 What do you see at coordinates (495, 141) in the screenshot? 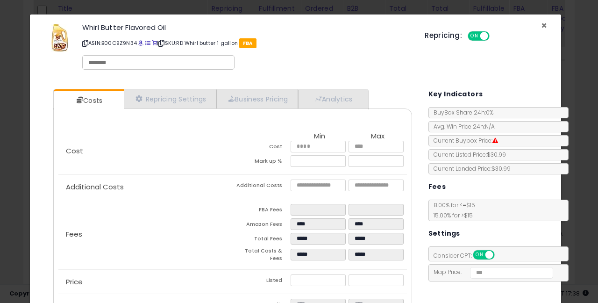
I see `i: Suppressed Buy Box` at bounding box center [495, 141].